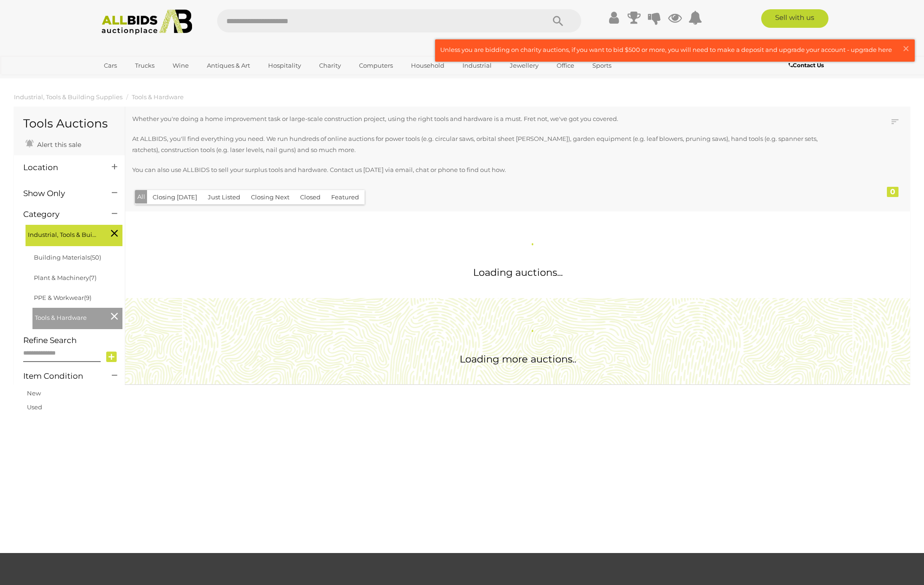 This screenshot has width=924, height=585. Describe the element at coordinates (428, 65) in the screenshot. I see `a: Household` at that location.